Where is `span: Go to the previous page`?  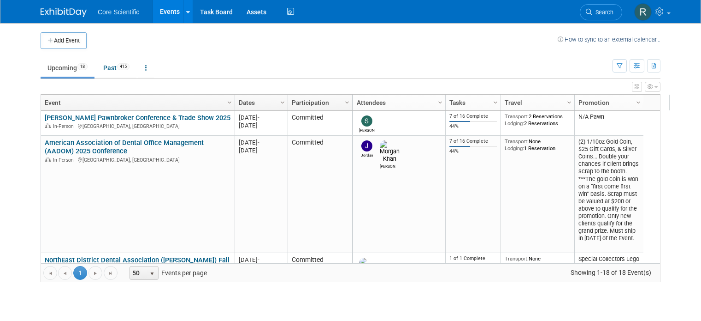 span: Go to the previous page is located at coordinates (65, 273).